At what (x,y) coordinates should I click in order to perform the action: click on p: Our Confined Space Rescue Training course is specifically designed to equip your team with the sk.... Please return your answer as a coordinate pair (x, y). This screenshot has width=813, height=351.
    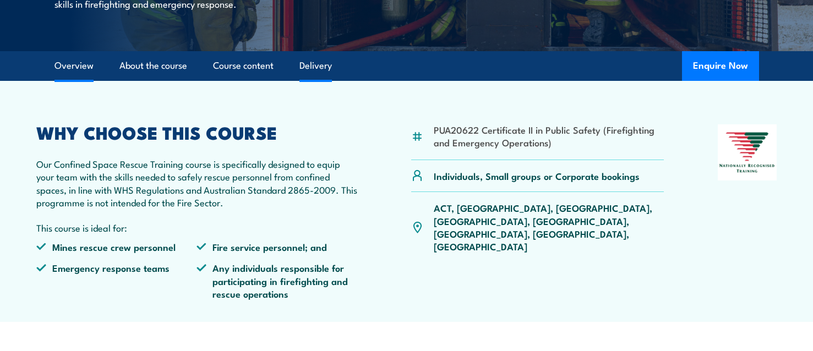
    Looking at the image, I should click on (197, 183).